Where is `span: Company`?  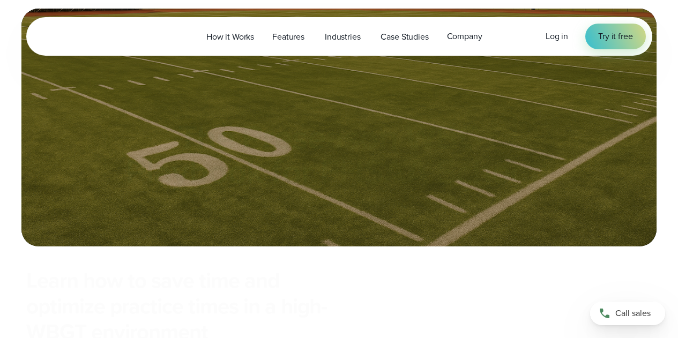
span: Company is located at coordinates (464, 36).